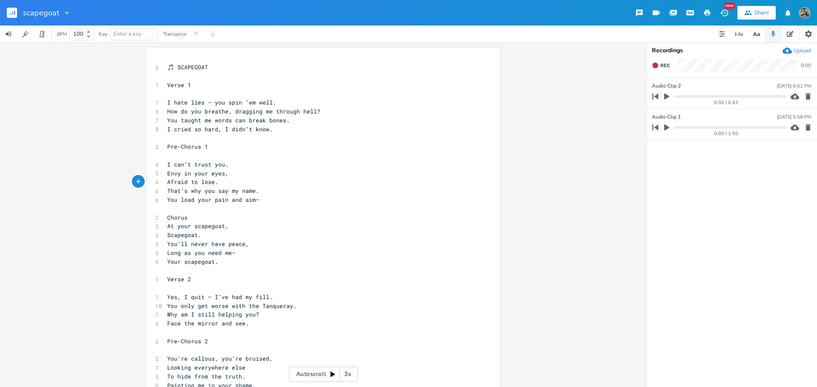  Describe the element at coordinates (179, 279) in the screenshot. I see `span: Verse 2` at that location.